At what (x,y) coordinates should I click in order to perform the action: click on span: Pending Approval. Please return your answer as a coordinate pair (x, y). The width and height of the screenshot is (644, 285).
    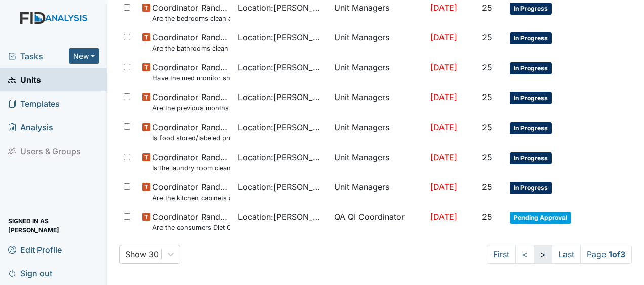
    Looking at the image, I should click on (540, 218).